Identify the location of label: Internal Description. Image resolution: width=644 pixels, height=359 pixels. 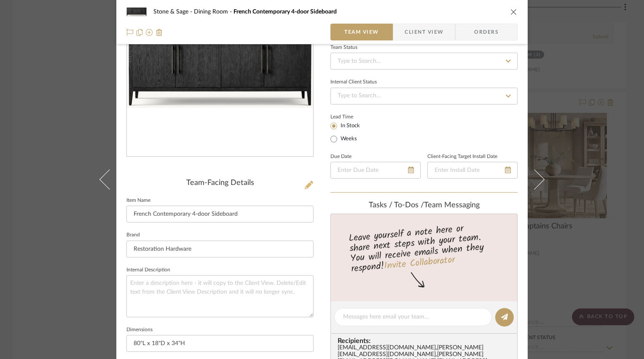
(148, 270).